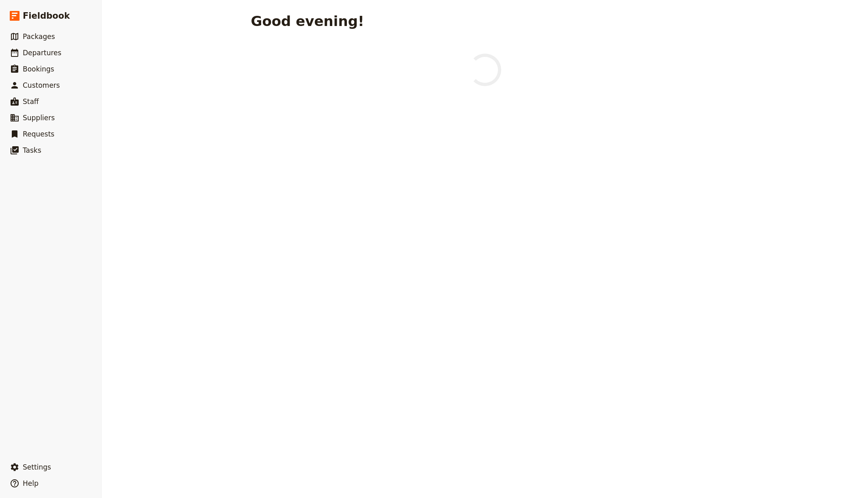 Image resolution: width=868 pixels, height=498 pixels. What do you see at coordinates (308, 21) in the screenshot?
I see `h1: Good evening!` at bounding box center [308, 21].